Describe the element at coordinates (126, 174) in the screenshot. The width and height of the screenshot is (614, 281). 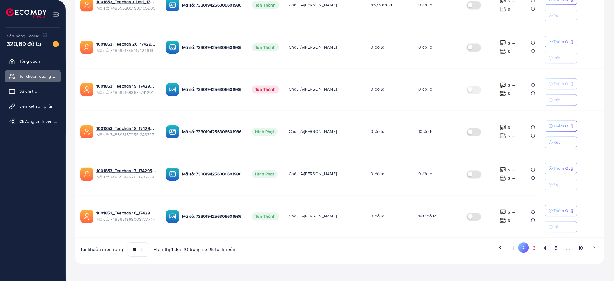
I see `div: <span class='underline'>1001853_Sumi_1742958287930</span></br>7485948812327190545` at that location.